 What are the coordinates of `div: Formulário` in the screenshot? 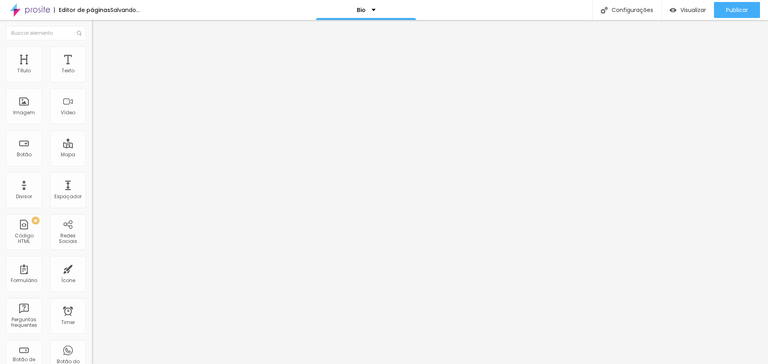 It's located at (24, 281).